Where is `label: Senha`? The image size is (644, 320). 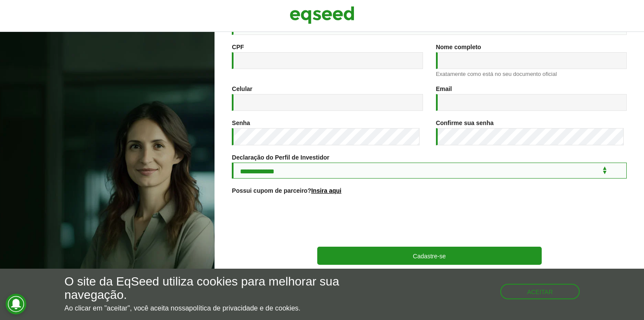 label: Senha is located at coordinates (241, 123).